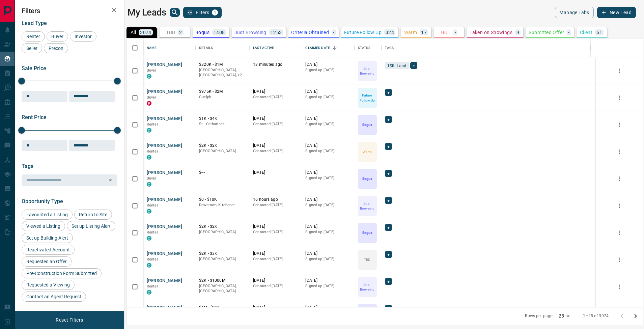 The height and width of the screenshot is (329, 644). I want to click on p: Just Browsing, so click(250, 33).